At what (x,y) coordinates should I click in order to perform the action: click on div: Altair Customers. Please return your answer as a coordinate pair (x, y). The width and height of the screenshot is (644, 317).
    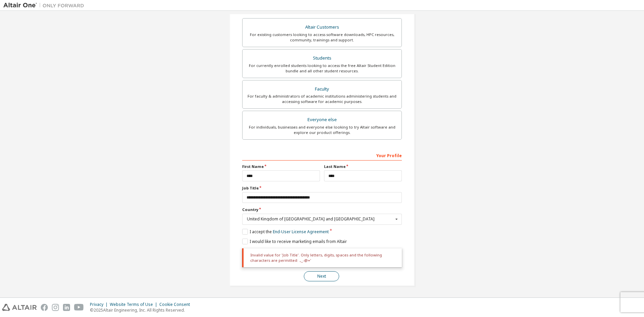
    Looking at the image, I should click on (322, 27).